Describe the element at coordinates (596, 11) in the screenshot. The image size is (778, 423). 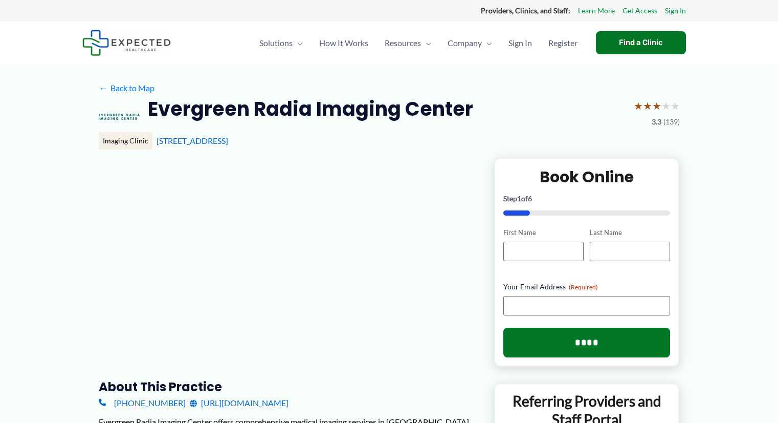
I see `a: Learn More` at that location.